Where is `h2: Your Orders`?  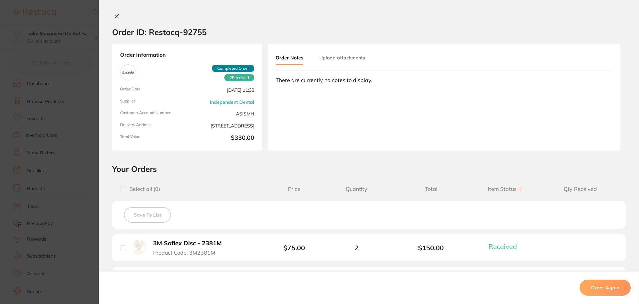
h2: Your Orders is located at coordinates (369, 169).